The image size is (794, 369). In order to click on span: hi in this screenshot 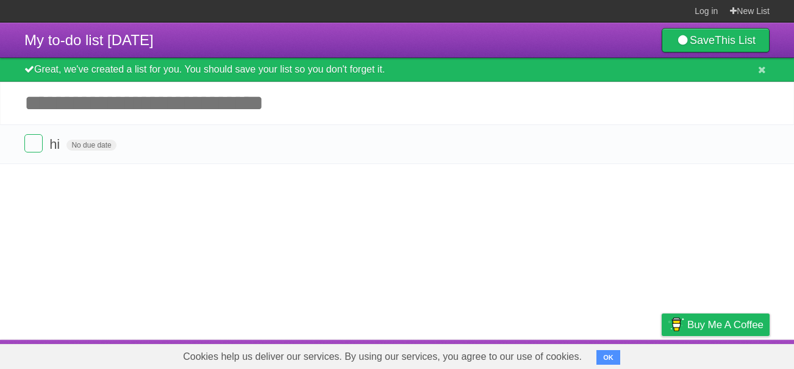, I will do `click(56, 144)`.